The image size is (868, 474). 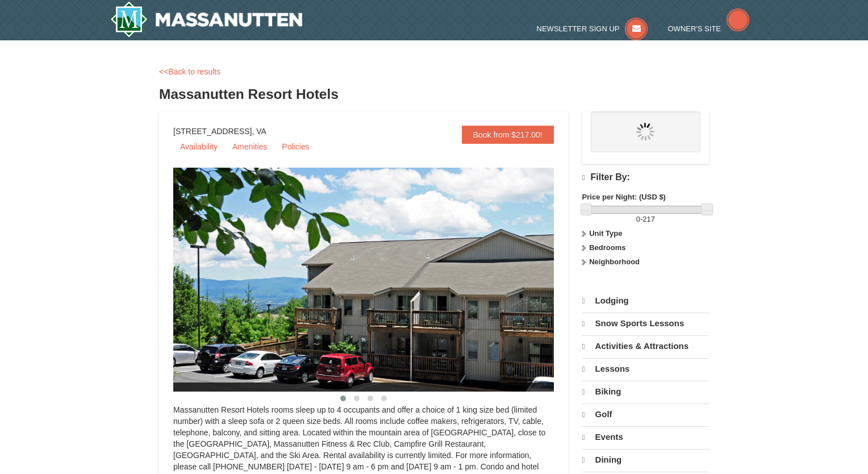 I want to click on h3: Massanutten Resort Hotels, so click(x=434, y=95).